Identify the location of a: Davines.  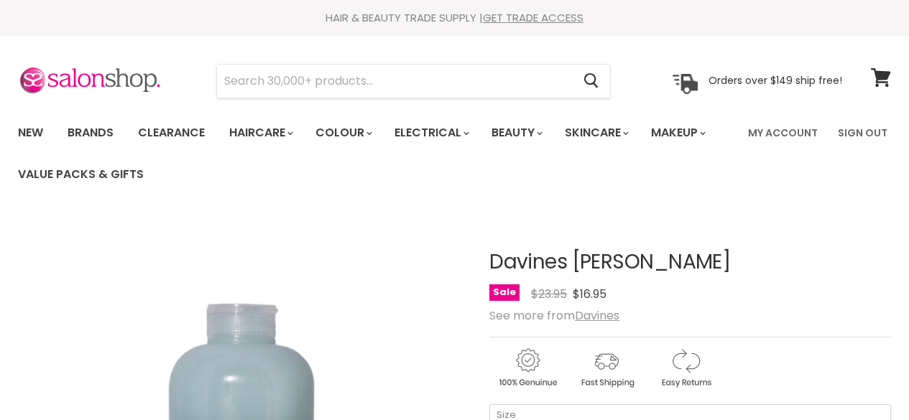
(597, 316).